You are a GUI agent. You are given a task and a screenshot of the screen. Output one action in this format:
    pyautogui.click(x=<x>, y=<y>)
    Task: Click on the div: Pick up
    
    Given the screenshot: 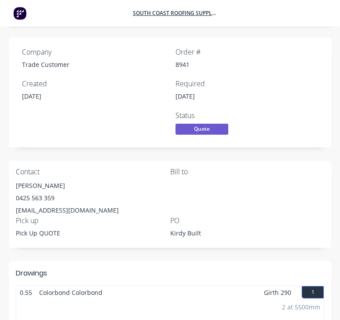 What is the action you would take?
    pyautogui.click(x=93, y=220)
    